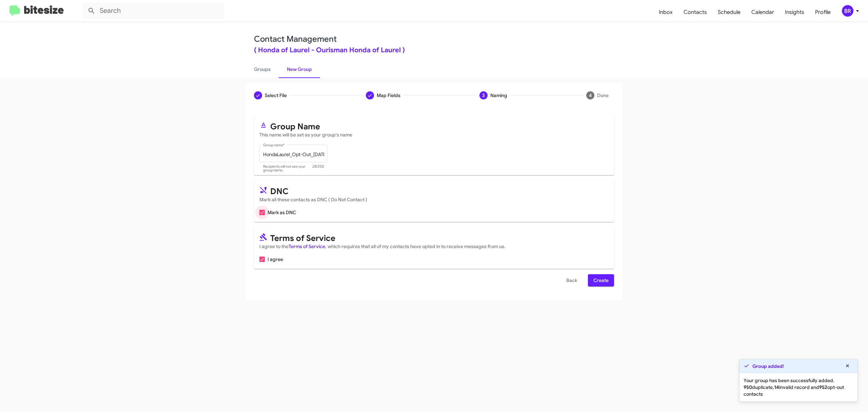  I want to click on div: ( Honda of Laurel - Ourisman Honda of Laurel ), so click(434, 50).